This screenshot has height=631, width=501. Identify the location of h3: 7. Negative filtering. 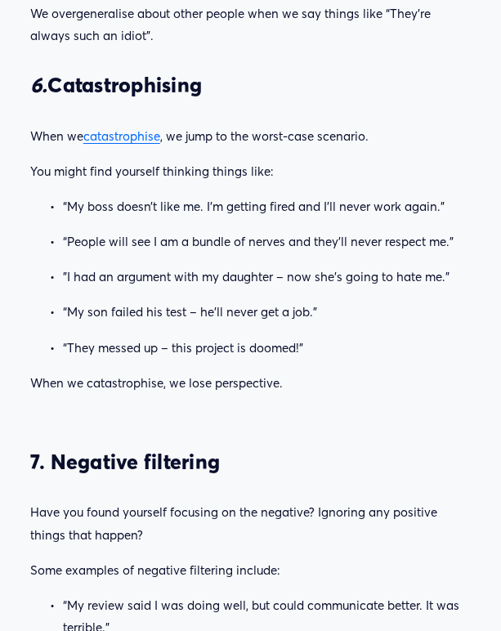
(250, 462).